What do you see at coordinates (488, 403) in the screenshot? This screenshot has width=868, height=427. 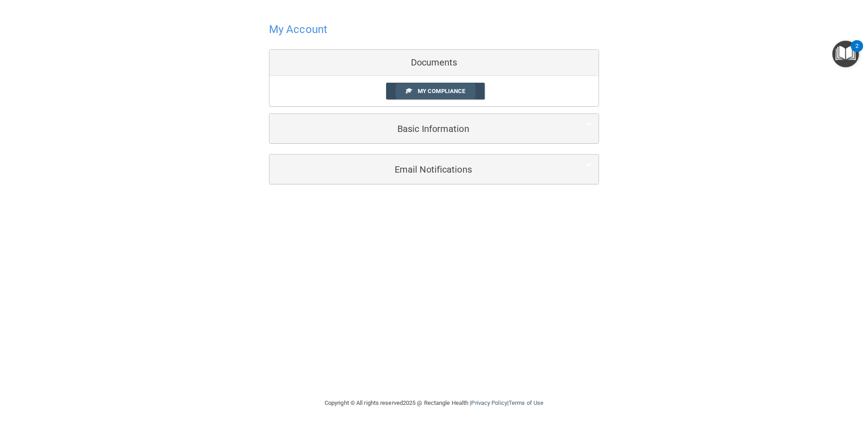 I see `a: Privacy Policy` at bounding box center [488, 403].